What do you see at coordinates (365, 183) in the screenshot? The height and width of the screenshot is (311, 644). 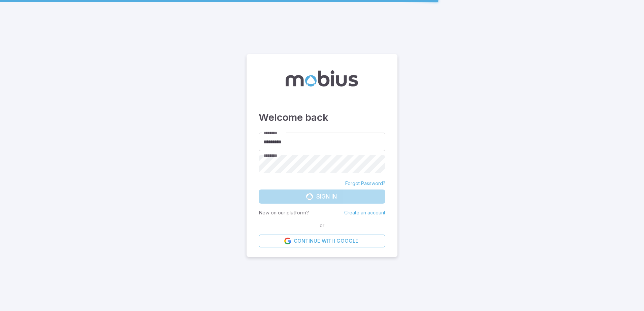 I see `a: Forgot Password?` at bounding box center [365, 183].